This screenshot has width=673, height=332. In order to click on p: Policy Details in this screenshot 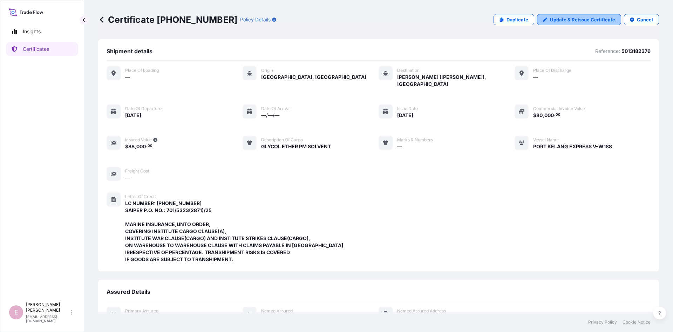, I will do `click(255, 20)`.